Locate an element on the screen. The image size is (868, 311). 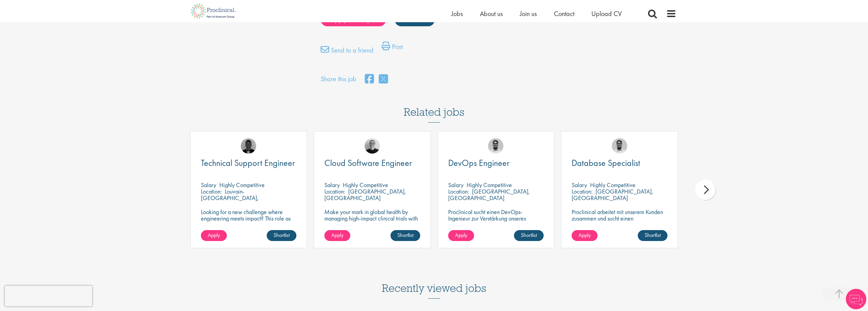
div: next is located at coordinates (705, 190).